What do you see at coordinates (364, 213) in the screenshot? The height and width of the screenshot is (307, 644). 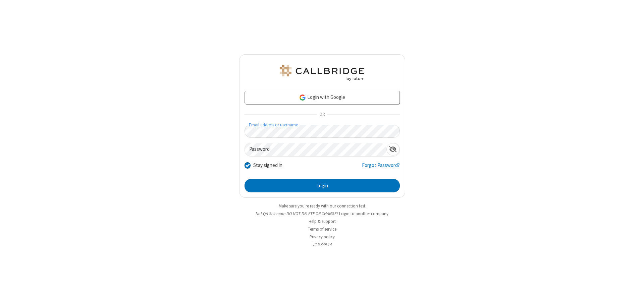 I see `button: Login to another company` at bounding box center [364, 213].